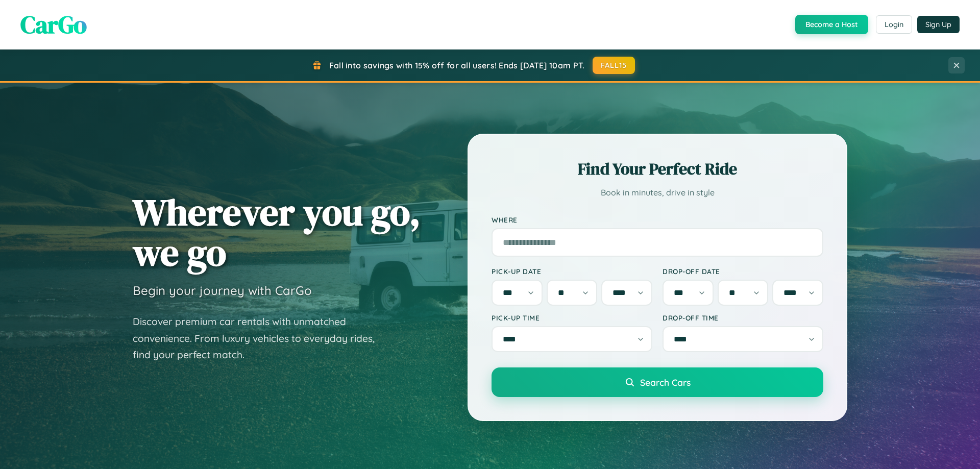 This screenshot has width=980, height=469. I want to click on p: Book in minutes, drive in style, so click(657, 193).